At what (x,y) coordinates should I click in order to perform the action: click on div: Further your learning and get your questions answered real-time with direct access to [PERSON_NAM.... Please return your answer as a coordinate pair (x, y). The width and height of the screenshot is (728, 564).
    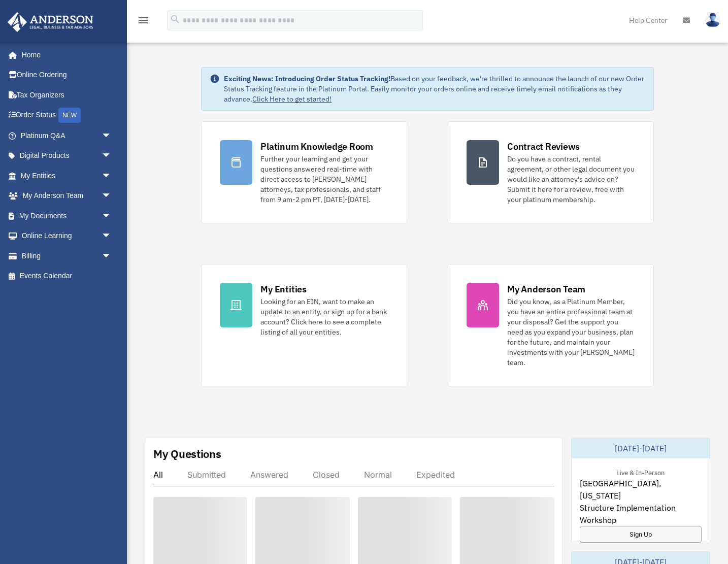
    Looking at the image, I should click on (325, 179).